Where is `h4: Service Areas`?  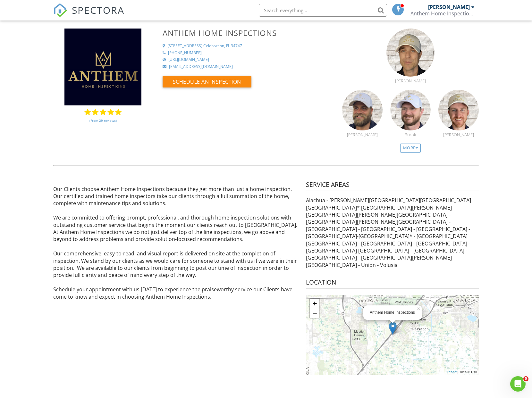
h4: Service Areas is located at coordinates (392, 185).